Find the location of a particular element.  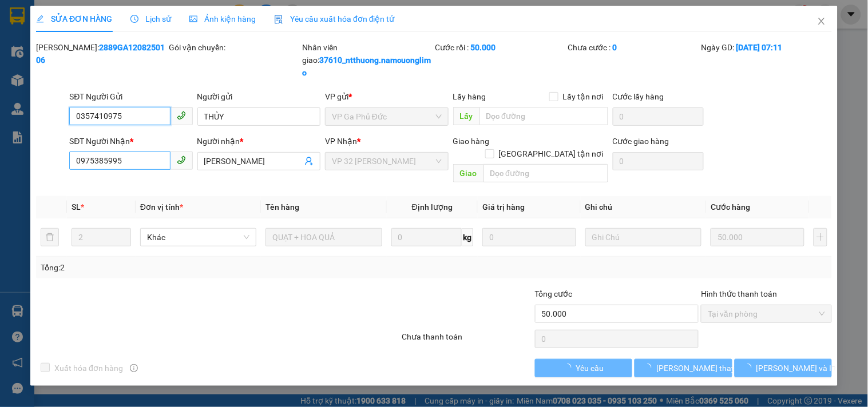

div: Người gửi is located at coordinates (258, 97).